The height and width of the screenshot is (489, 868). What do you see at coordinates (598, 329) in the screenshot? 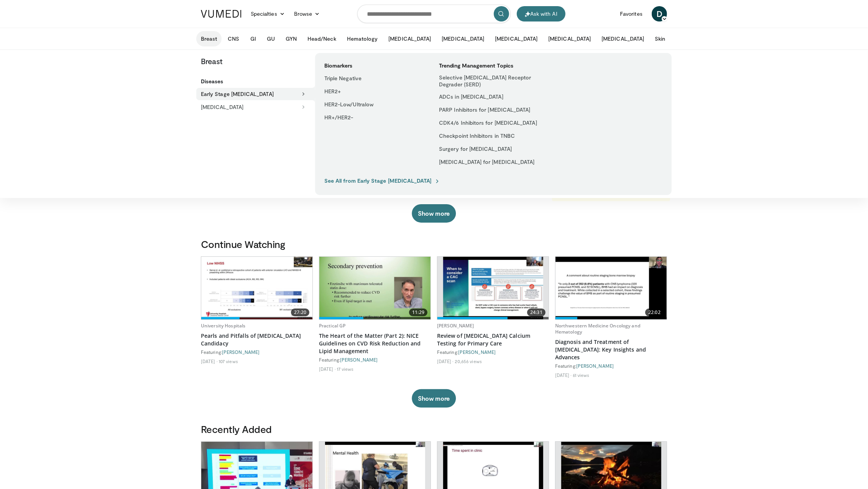
I see `a: Northwestern Medicine Oncology and Hematology` at bounding box center [598, 329].